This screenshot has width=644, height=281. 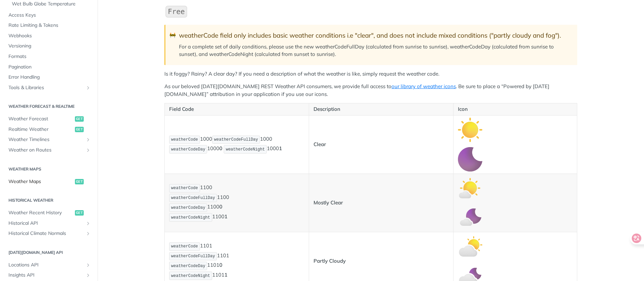 I want to click on a: Formats, so click(x=49, y=57).